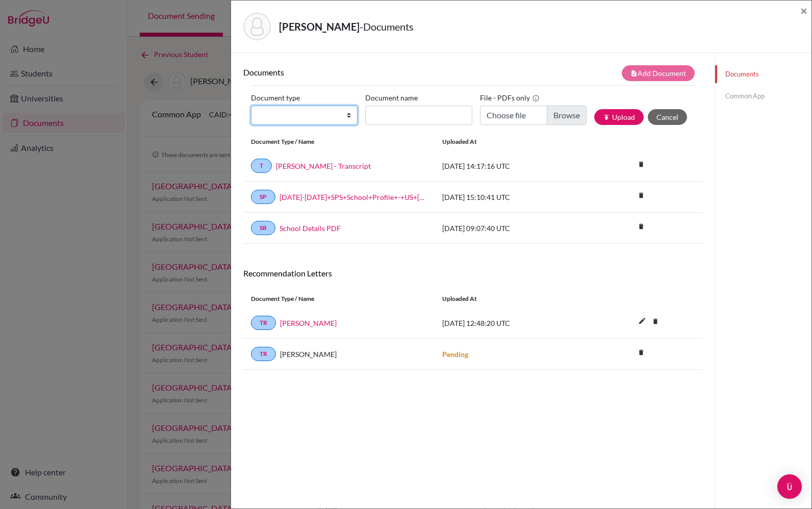 The width and height of the screenshot is (812, 509). I want to click on button: note_addAdd Document, so click(658, 73).